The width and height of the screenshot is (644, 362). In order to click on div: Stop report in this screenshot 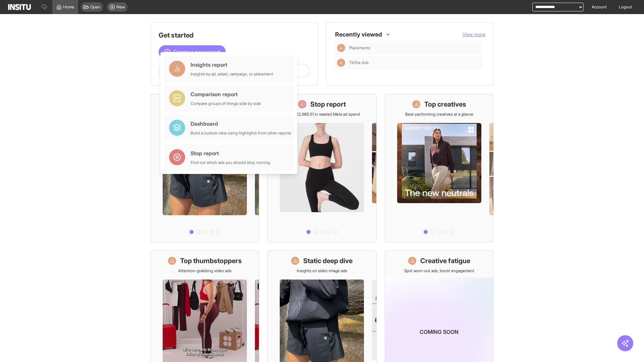, I will do `click(230, 153)`.